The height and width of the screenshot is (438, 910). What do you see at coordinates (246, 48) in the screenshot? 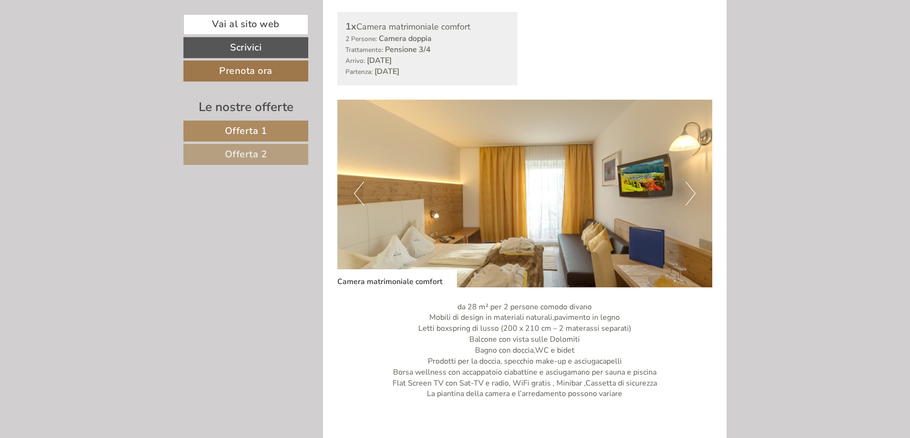
I see `a: Scrivici` at bounding box center [246, 48].